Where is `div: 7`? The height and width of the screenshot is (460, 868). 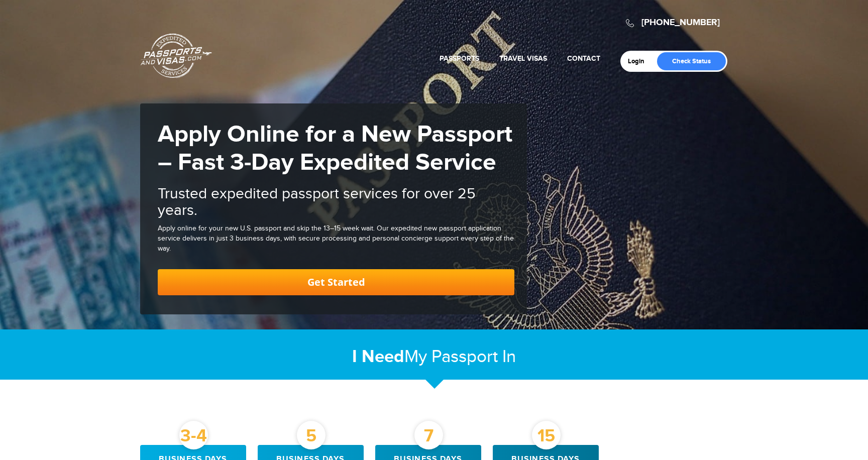 div: 7 is located at coordinates (429, 435).